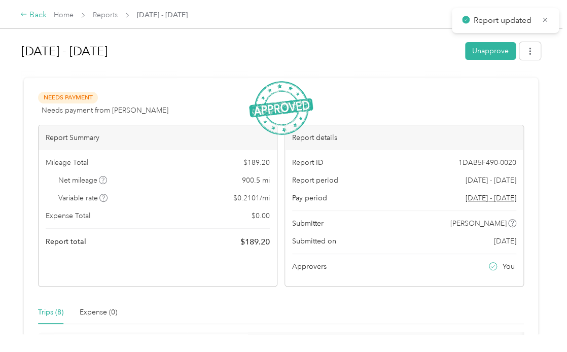 The image size is (567, 352). I want to click on span: 900.5 mi, so click(255, 180).